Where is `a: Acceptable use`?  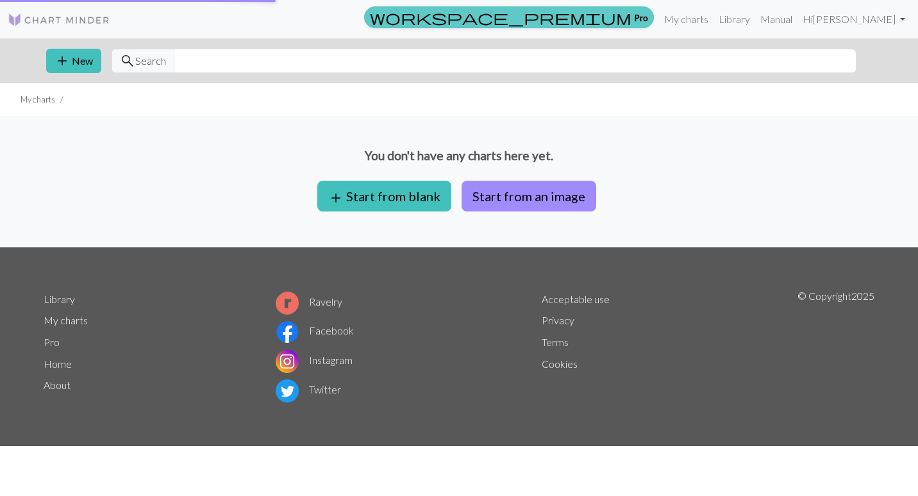 a: Acceptable use is located at coordinates (575, 299).